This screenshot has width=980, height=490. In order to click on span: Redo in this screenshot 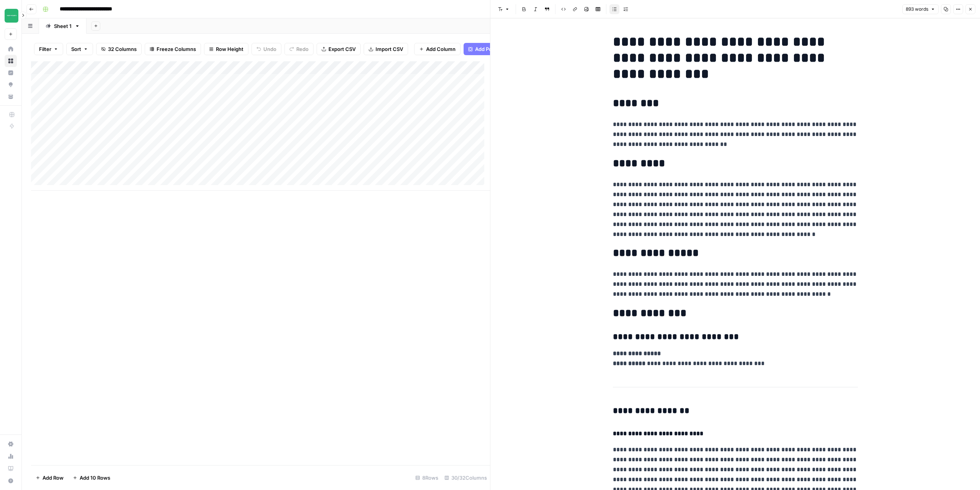, I will do `click(302, 49)`.